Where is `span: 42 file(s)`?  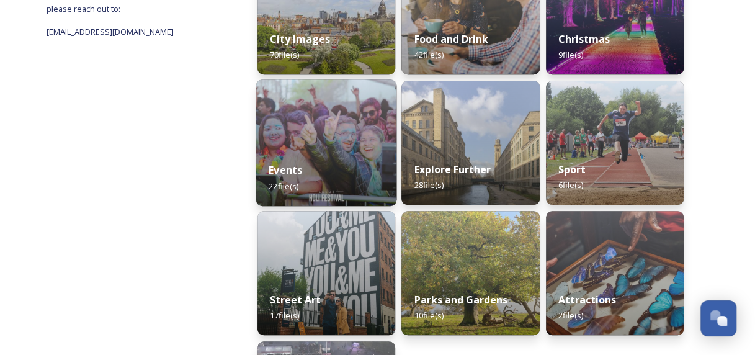 span: 42 file(s) is located at coordinates (428, 55).